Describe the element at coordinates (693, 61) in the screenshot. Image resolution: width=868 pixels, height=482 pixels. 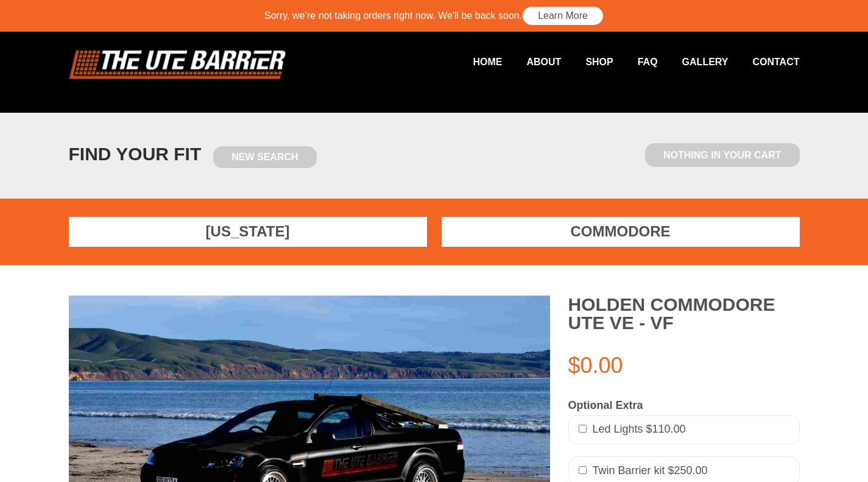
I see `a: Gallery` at that location.